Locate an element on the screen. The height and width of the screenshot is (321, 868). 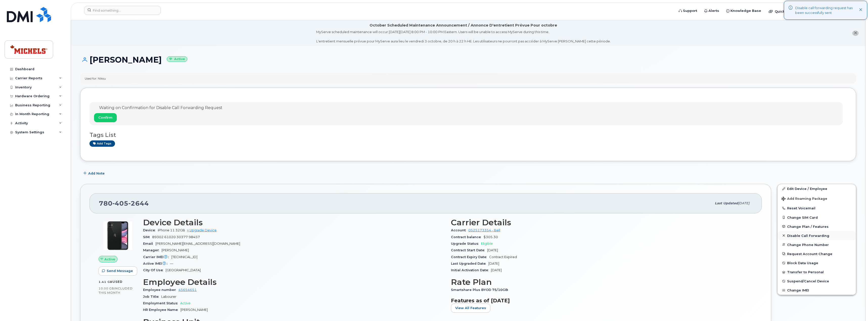
span: Last Upgraded Date is located at coordinates (470, 264).